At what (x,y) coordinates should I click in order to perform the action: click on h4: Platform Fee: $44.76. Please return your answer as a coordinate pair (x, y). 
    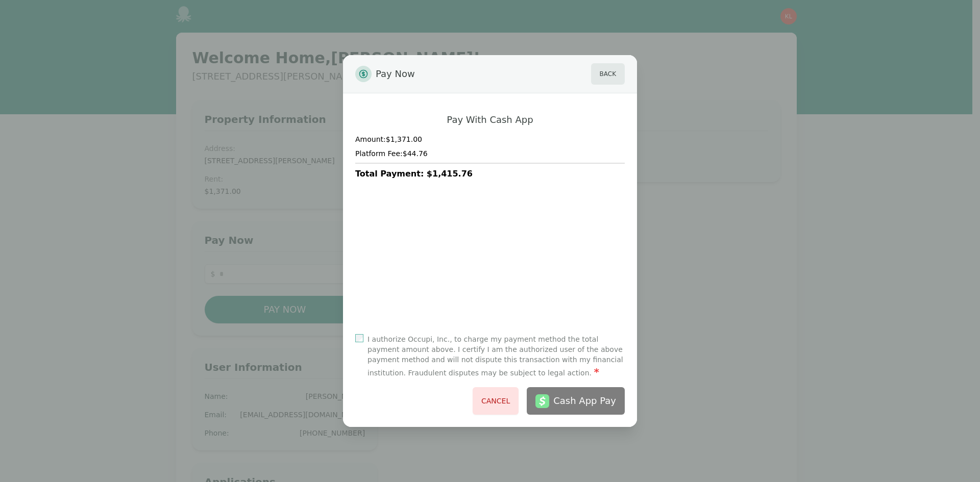
    Looking at the image, I should click on (490, 154).